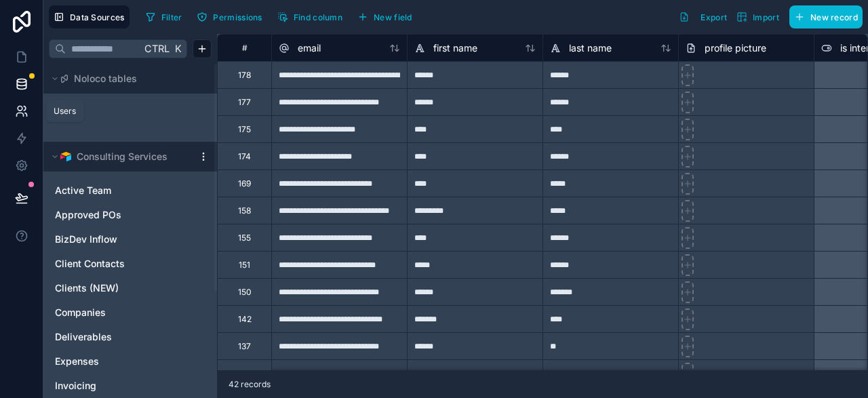 This screenshot has height=398, width=868. Describe the element at coordinates (455, 48) in the screenshot. I see `span: first name` at that location.